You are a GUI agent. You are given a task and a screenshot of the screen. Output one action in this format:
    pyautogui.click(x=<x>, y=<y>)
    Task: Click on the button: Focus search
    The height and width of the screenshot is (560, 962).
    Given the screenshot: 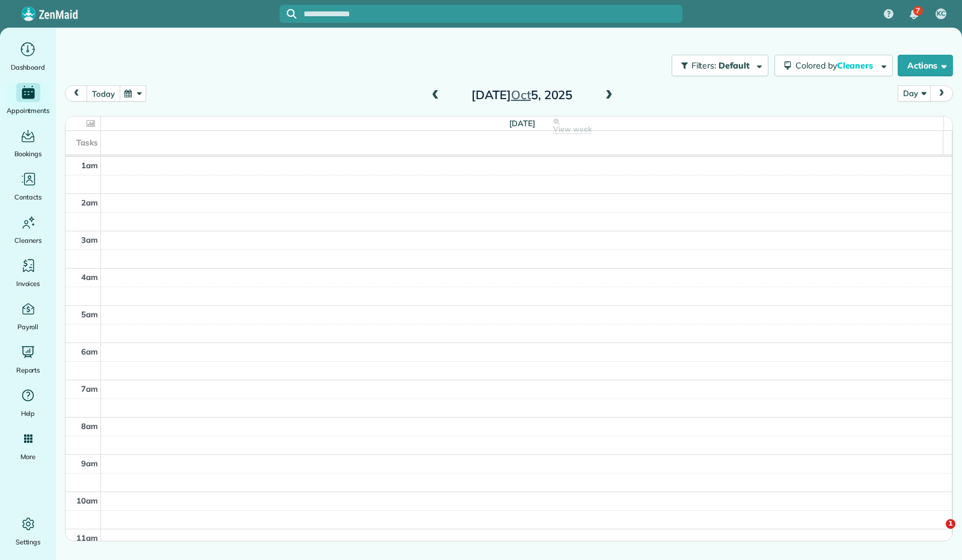 What is the action you would take?
    pyautogui.click(x=288, y=14)
    